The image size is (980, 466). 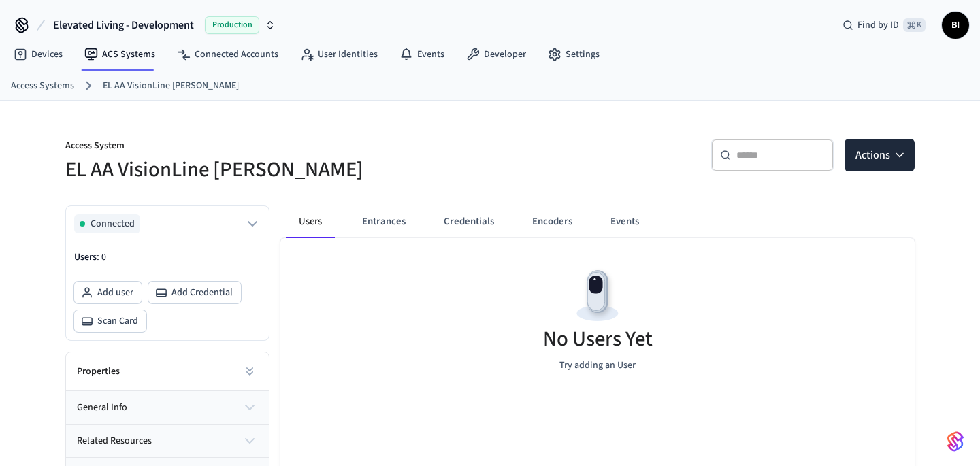 What do you see at coordinates (120, 55) in the screenshot?
I see `a: ACS Systems` at bounding box center [120, 55].